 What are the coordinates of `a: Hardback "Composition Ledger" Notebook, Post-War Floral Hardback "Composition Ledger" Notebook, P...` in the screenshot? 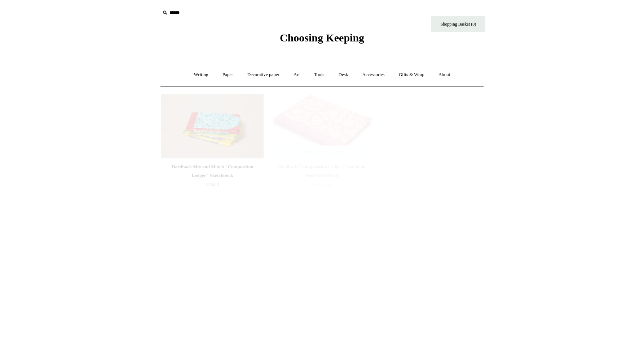 It's located at (322, 126).